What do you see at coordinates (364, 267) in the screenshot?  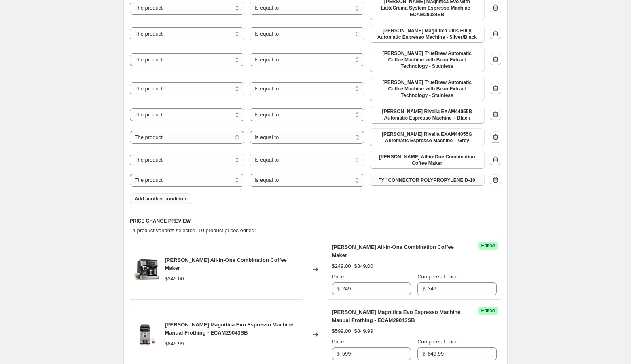 I see `strike: $349.00` at bounding box center [364, 267].